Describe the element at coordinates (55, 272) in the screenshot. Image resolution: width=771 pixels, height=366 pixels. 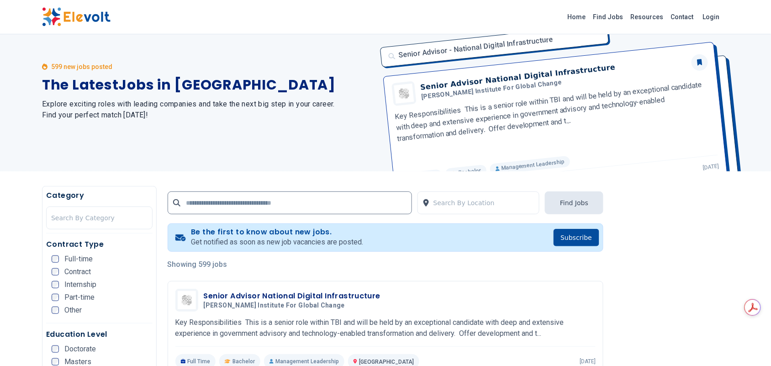
I see `input: Contract` at that location.